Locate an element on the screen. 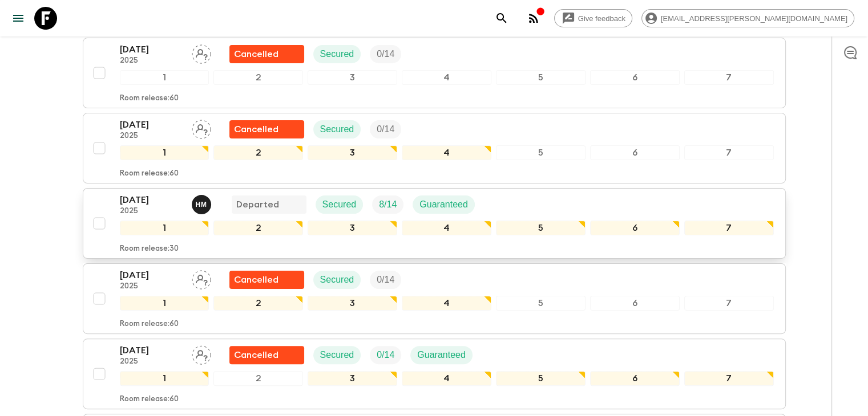  button: menu is located at coordinates (18, 18).